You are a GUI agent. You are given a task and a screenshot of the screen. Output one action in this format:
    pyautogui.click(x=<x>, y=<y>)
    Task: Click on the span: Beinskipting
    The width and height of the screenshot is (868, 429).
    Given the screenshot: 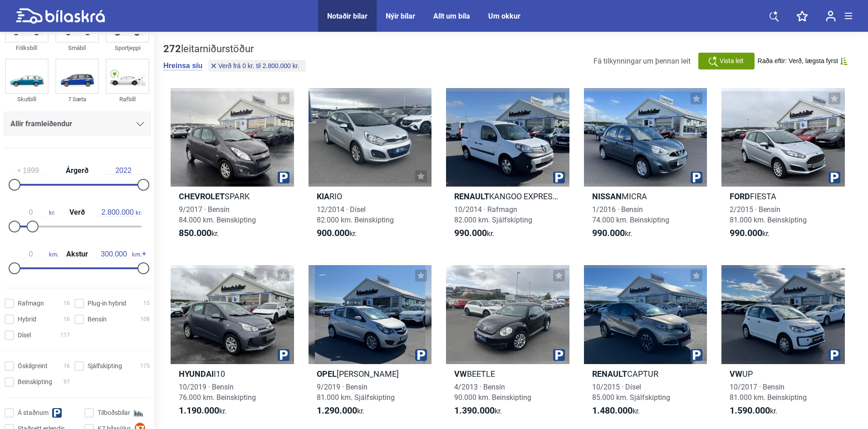 What is the action you would take?
    pyautogui.click(x=35, y=382)
    